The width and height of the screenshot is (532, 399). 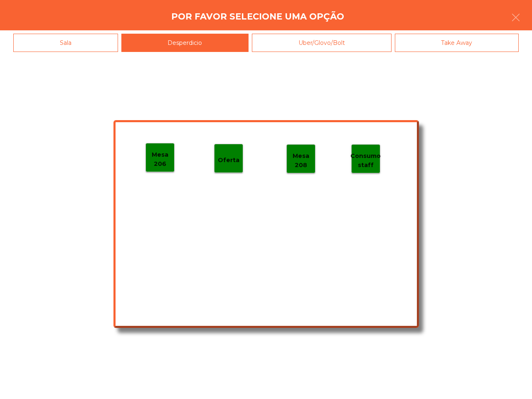 What do you see at coordinates (185, 43) in the screenshot?
I see `div: Desperdicio` at bounding box center [185, 43].